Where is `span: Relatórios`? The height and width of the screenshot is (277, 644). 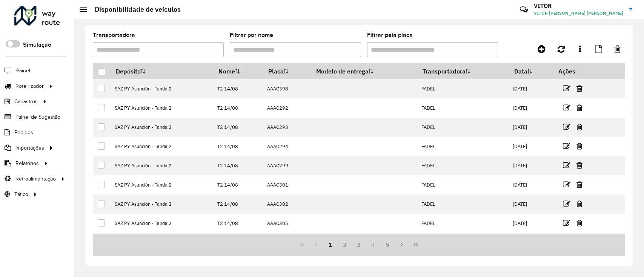
span: Relatórios is located at coordinates (27, 163).